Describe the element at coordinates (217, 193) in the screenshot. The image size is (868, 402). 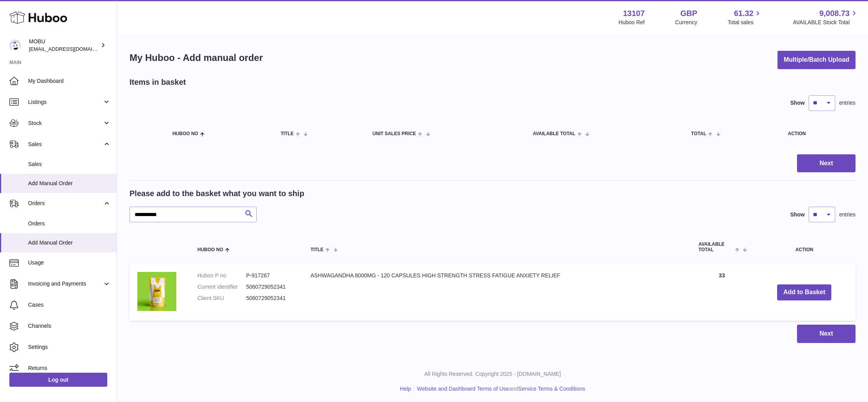
I see `h2: Please add to the basket what you want to ship` at that location.